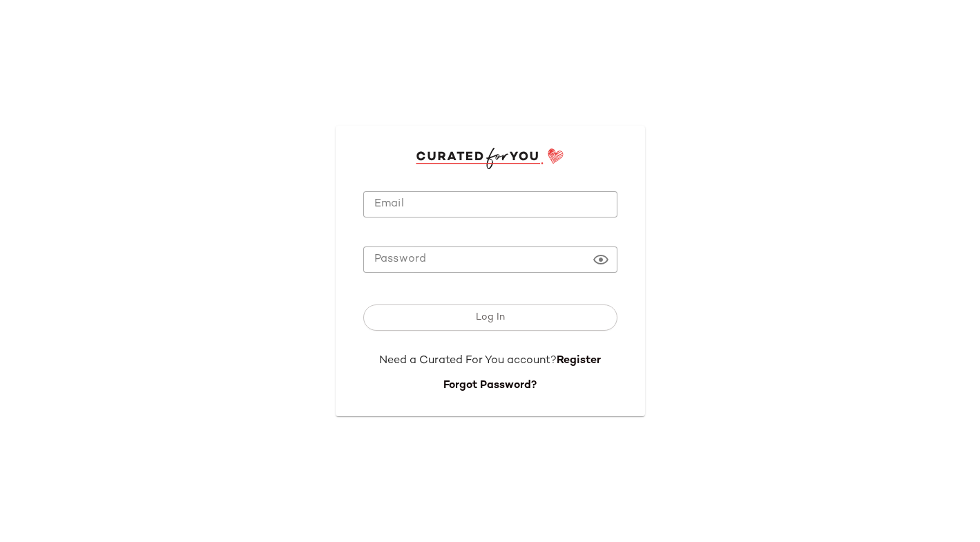 Image resolution: width=980 pixels, height=542 pixels. What do you see at coordinates (490, 317) in the screenshot?
I see `button: Log In` at bounding box center [490, 317].